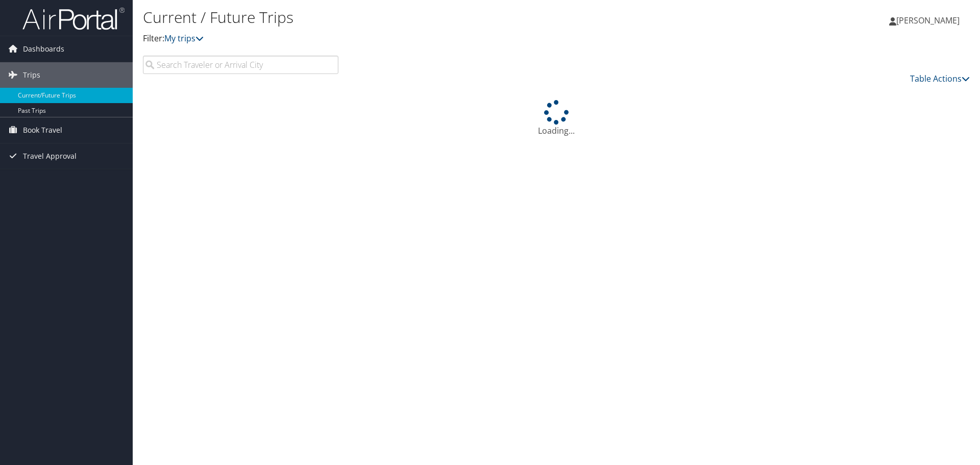  I want to click on input: Search Traveler or Arrival City, so click(240, 65).